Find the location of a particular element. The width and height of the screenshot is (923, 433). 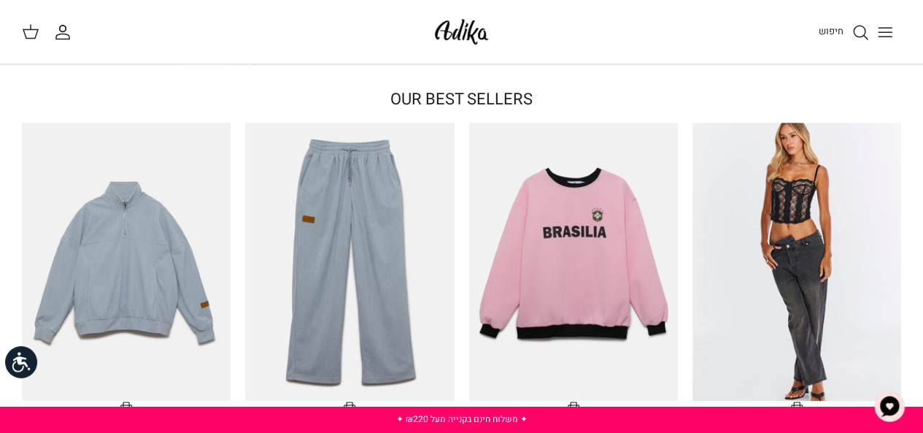

a: מכנסי טרנינג City strolls is located at coordinates (350, 271).